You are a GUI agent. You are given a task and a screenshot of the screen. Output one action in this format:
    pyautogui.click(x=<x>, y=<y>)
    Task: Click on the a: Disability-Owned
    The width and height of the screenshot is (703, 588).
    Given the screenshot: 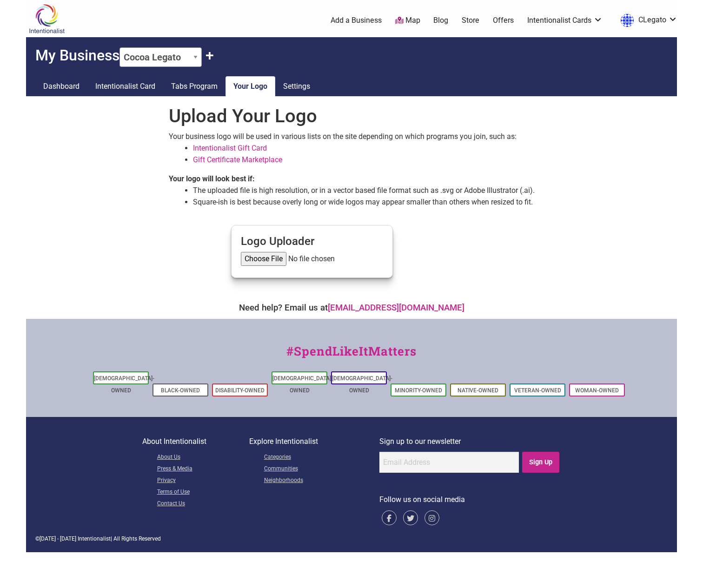 What is the action you would take?
    pyautogui.click(x=240, y=390)
    